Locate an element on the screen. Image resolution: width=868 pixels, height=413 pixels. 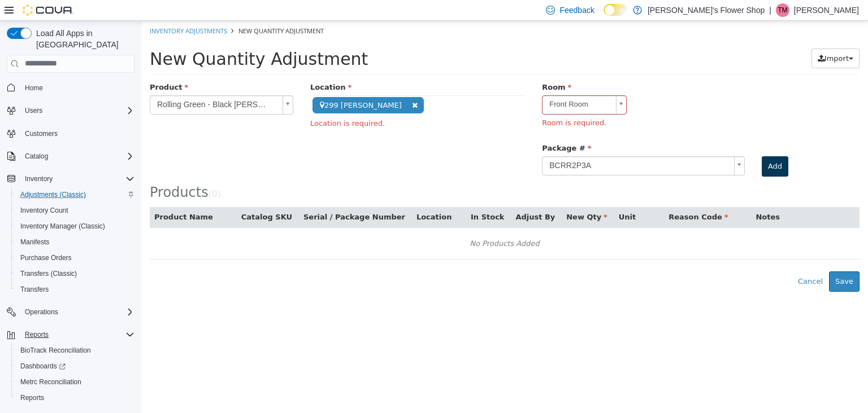
span: Manifests is located at coordinates (35, 242).